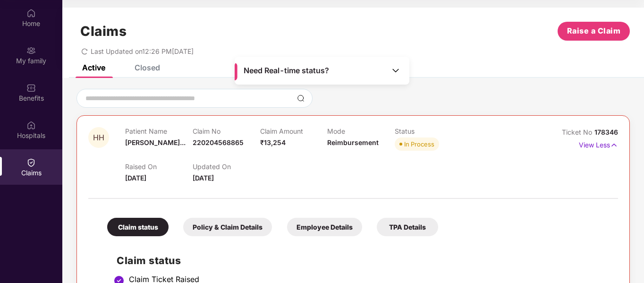 The height and width of the screenshot is (283, 644). I want to click on div: Claim status, so click(138, 227).